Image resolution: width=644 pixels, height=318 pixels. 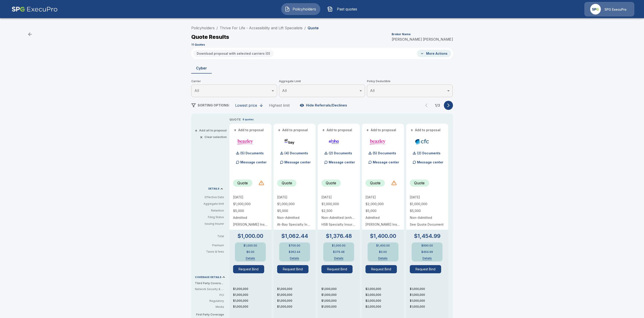 What do you see at coordinates (427, 252) in the screenshot?
I see `p: $464.99` at bounding box center [427, 252].